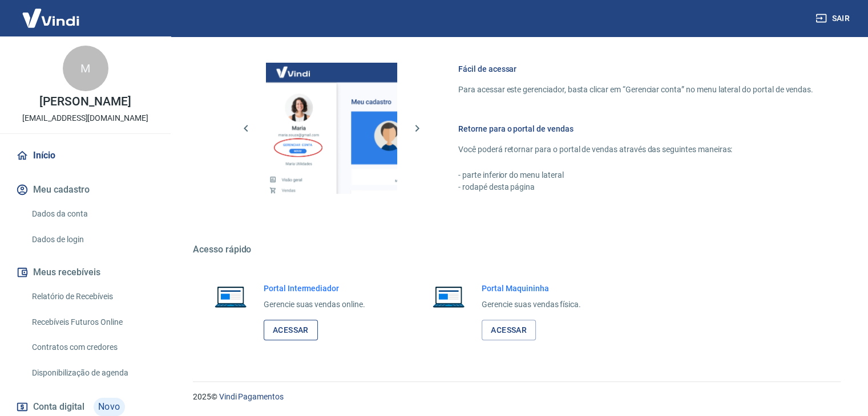 The height and width of the screenshot is (416, 868). Describe the element at coordinates (92, 373) in the screenshot. I see `a: Disponibilização de agenda` at that location.